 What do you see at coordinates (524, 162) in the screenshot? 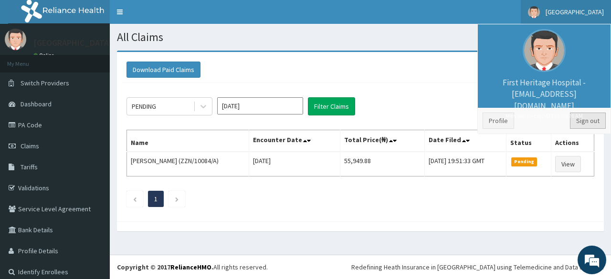
I see `span: Pending` at bounding box center [524, 162].